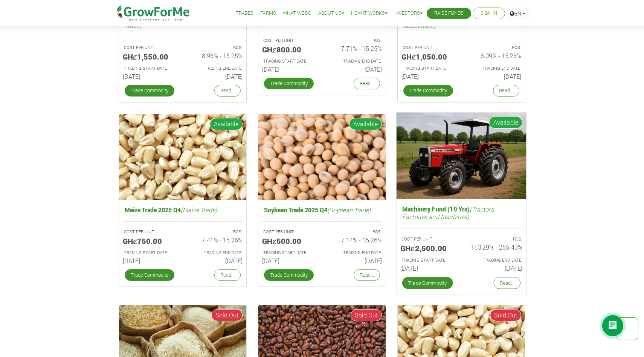  I want to click on h6: 7.71% - 15.25%, so click(355, 48).